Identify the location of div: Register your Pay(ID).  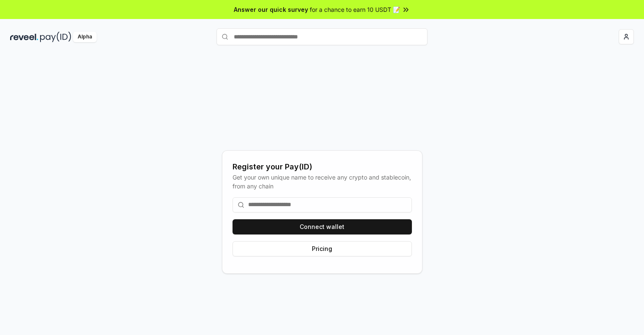
(322, 167).